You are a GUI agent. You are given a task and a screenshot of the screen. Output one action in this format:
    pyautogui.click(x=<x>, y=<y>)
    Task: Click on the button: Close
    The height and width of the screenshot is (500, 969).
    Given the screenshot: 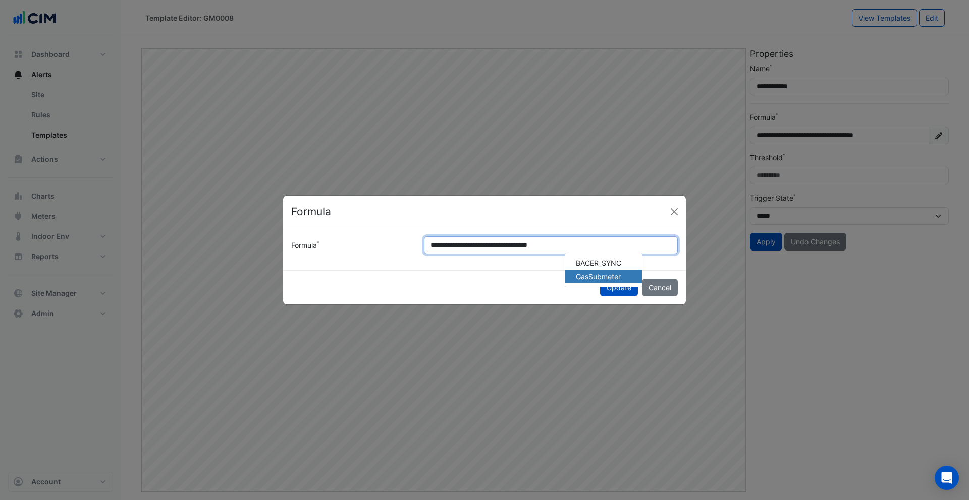 What is the action you would take?
    pyautogui.click(x=674, y=212)
    